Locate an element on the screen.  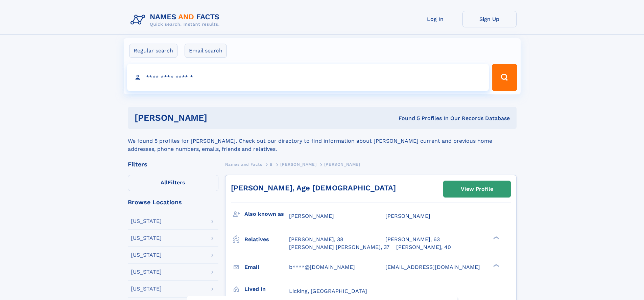
span: All is located at coordinates (164, 182).